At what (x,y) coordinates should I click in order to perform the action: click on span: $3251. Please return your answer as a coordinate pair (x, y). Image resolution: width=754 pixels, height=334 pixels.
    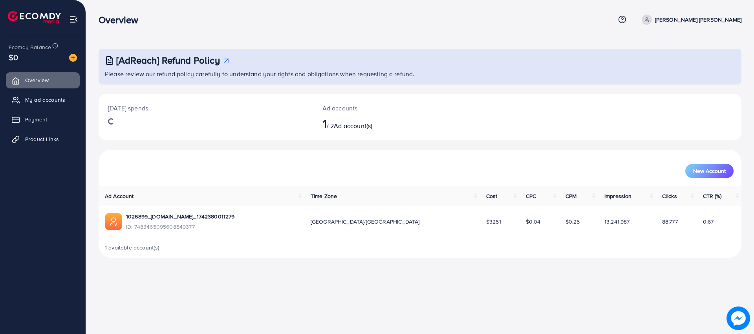
    Looking at the image, I should click on (494, 222).